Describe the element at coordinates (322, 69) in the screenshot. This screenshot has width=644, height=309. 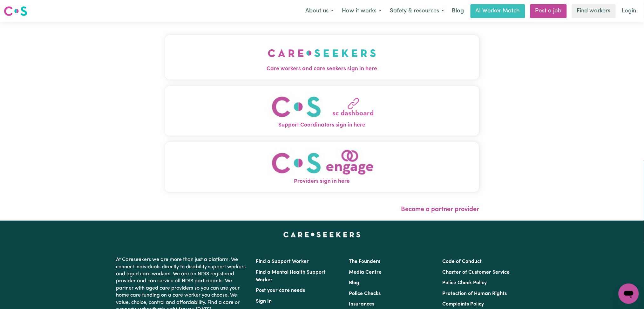
I see `span: Care workers and care seekers sign in here` at that location.